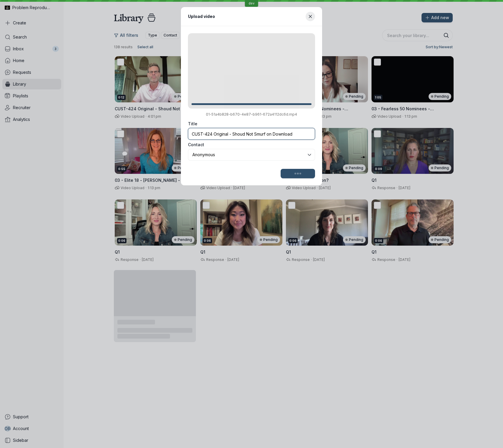  What do you see at coordinates (249, 154) in the screenshot?
I see `input: Select a contact...` at bounding box center [249, 154].